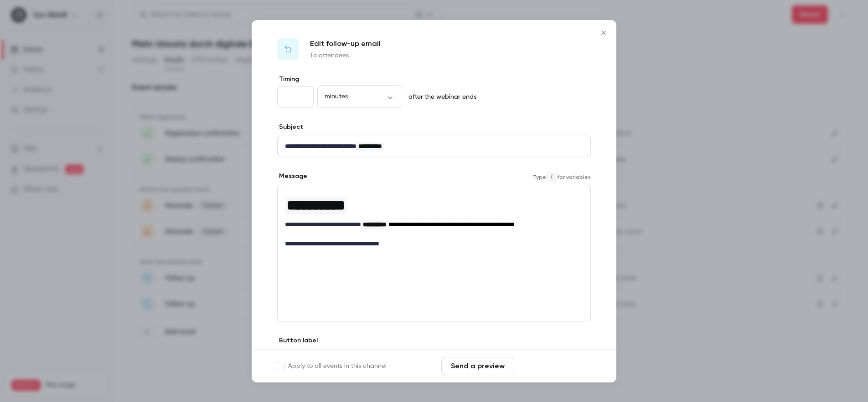 Image resolution: width=868 pixels, height=402 pixels. Describe the element at coordinates (332, 366) in the screenshot. I see `label: Apply to all events in this channel` at that location.